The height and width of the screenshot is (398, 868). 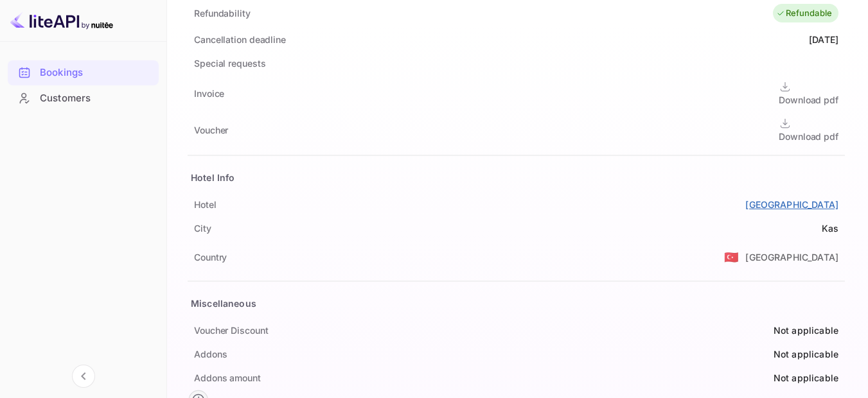 I want to click on div: City, so click(x=203, y=228).